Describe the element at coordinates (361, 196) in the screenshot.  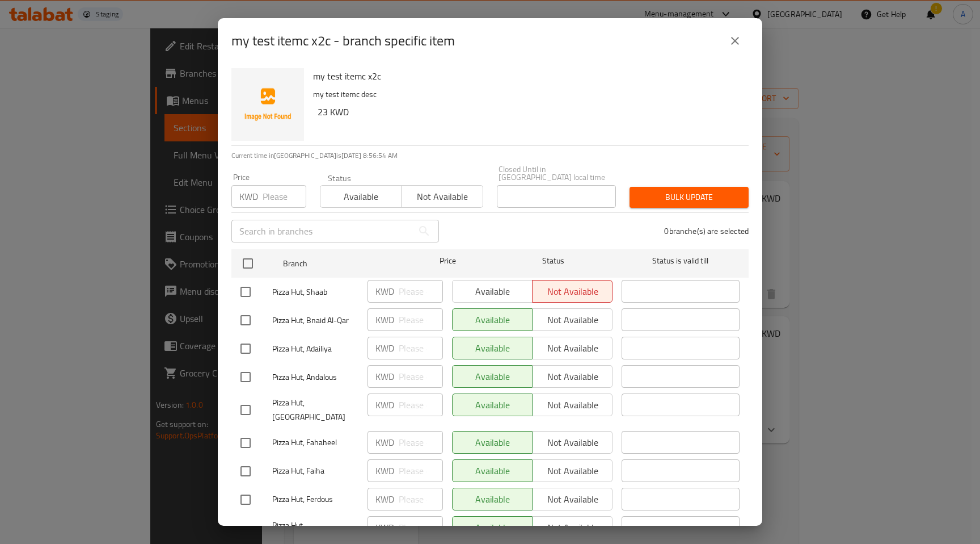
I see `span: Available` at that location.